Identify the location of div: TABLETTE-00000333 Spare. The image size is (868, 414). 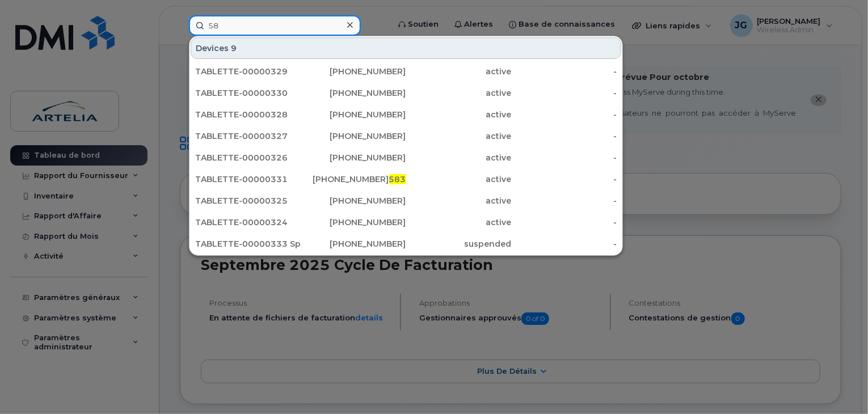
(248, 244).